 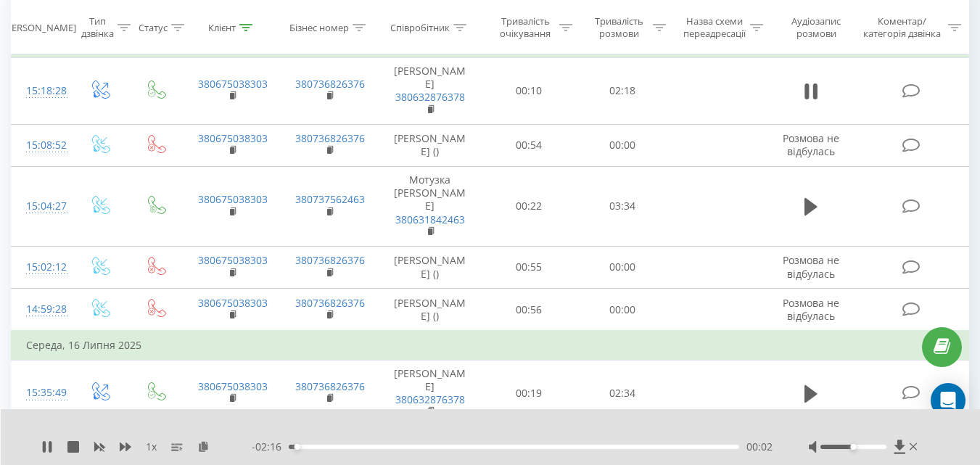 I want to click on div: Співробітник, so click(x=421, y=27).